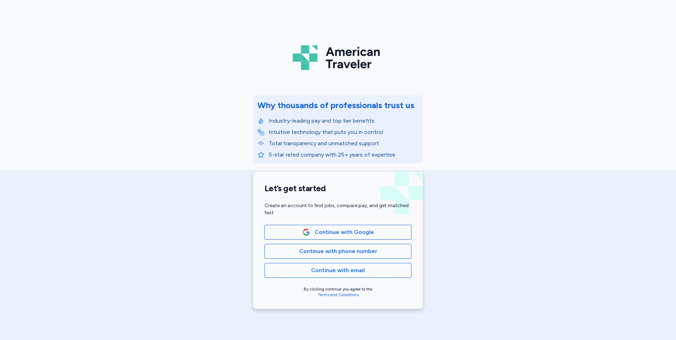 Image resolution: width=676 pixels, height=340 pixels. I want to click on span: Continue with phone number, so click(338, 251).